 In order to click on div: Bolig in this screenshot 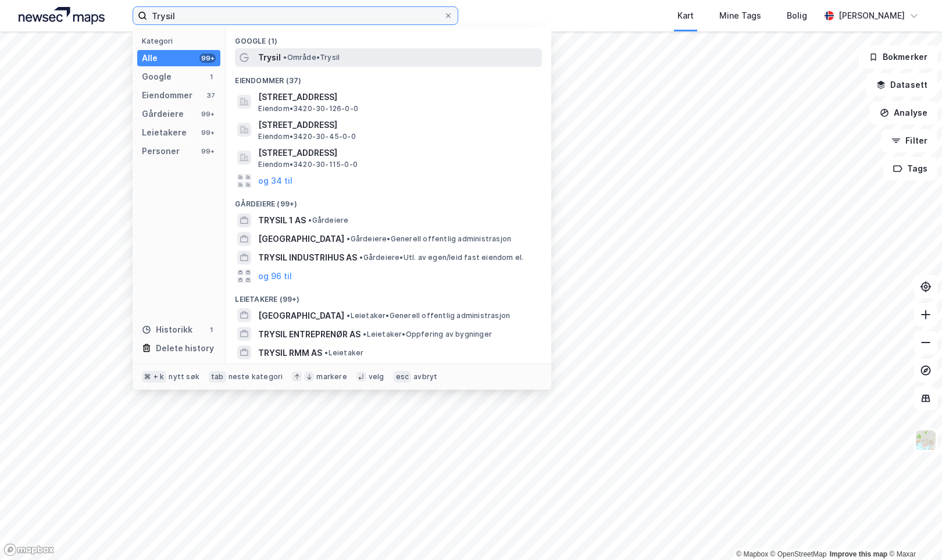, I will do `click(796, 16)`.